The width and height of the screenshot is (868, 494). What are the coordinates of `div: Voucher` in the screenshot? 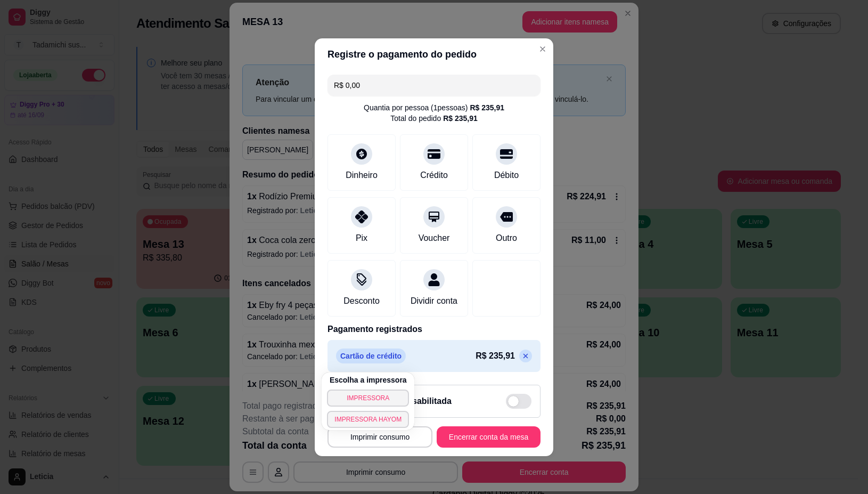 It's located at (434, 238).